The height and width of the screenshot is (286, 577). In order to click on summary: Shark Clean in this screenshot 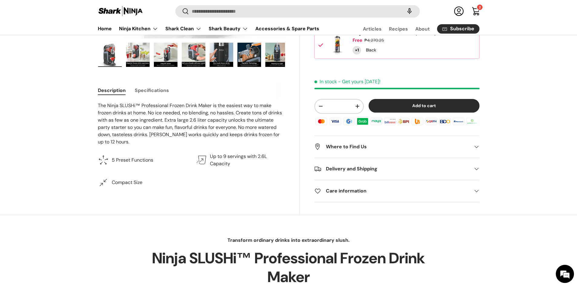, I will do `click(183, 29)`.